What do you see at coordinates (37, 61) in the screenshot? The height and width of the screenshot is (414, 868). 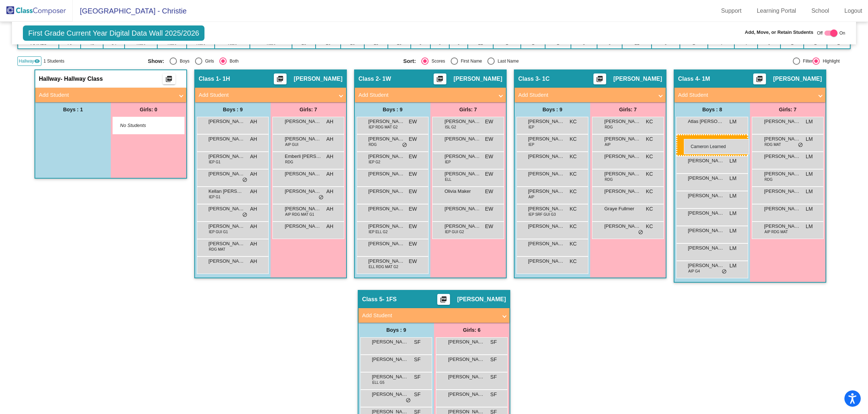 I see `mat-icon: visibility` at bounding box center [37, 61].